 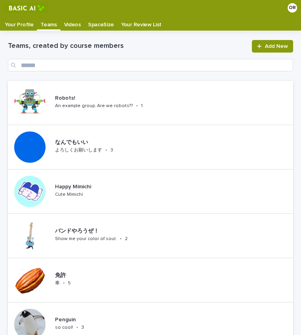 What do you see at coordinates (80, 320) in the screenshot?
I see `p: Penguin` at bounding box center [80, 320].